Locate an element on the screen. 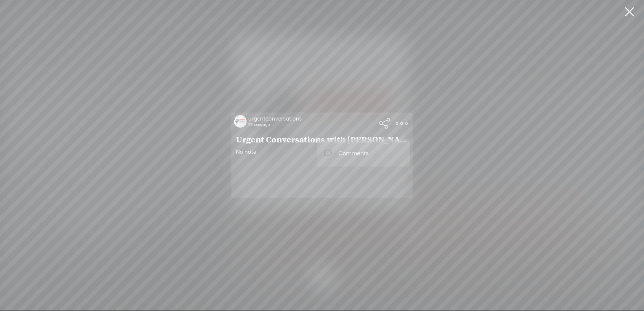  a: Comments is located at coordinates (364, 152).